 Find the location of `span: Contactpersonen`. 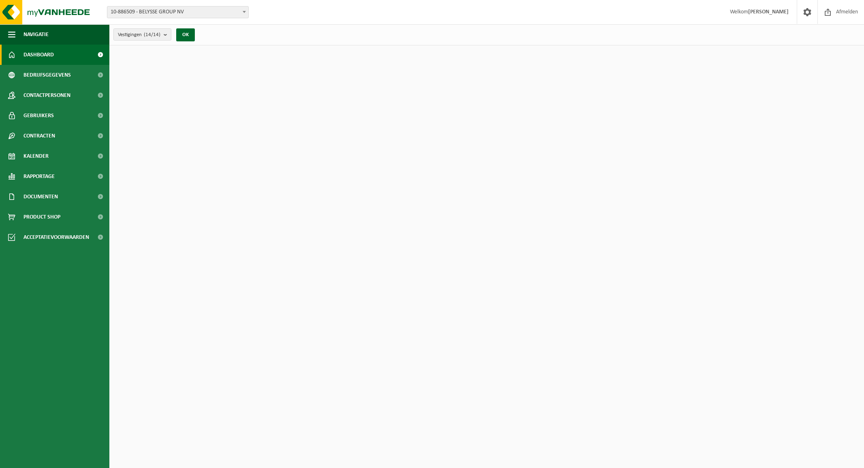

span: Contactpersonen is located at coordinates (47, 95).